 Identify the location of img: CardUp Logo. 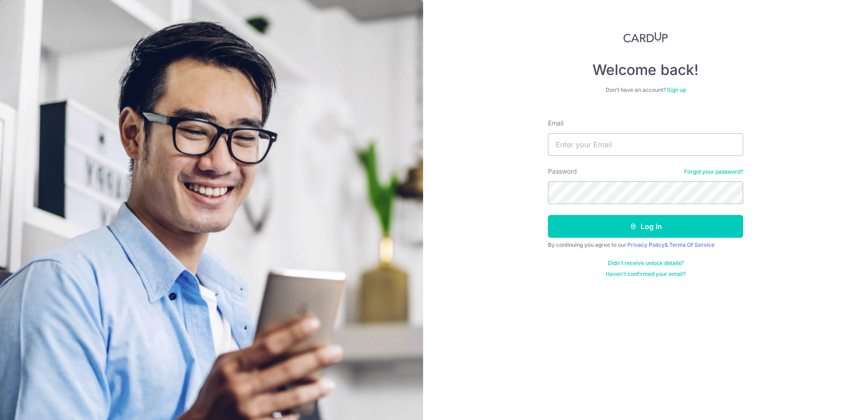
(646, 38).